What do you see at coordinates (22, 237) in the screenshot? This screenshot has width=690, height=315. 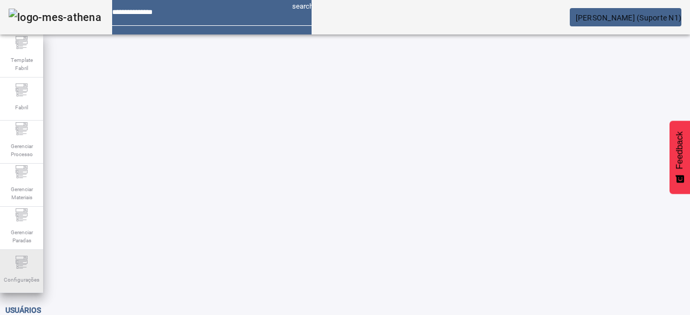 I see `span: Gerenciar Paradas` at bounding box center [22, 237].